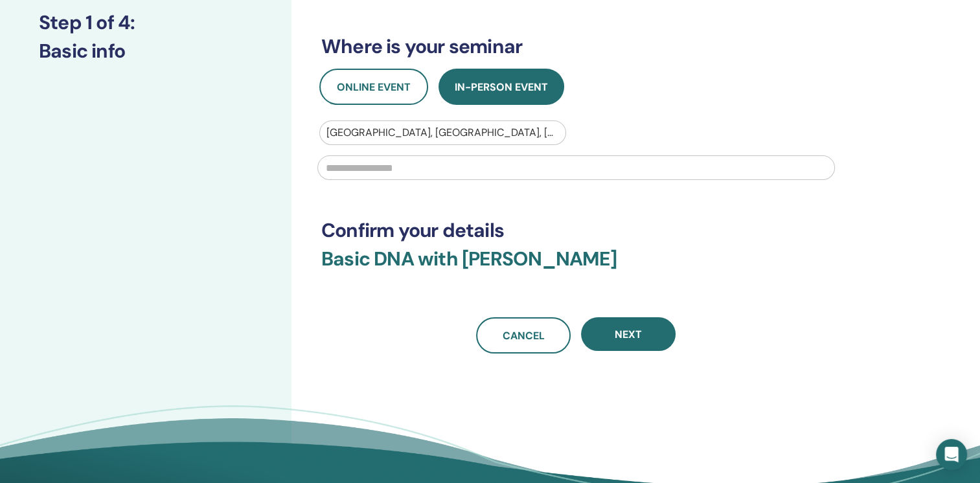 The width and height of the screenshot is (980, 483). Describe the element at coordinates (501, 87) in the screenshot. I see `span: In-Person Event` at that location.